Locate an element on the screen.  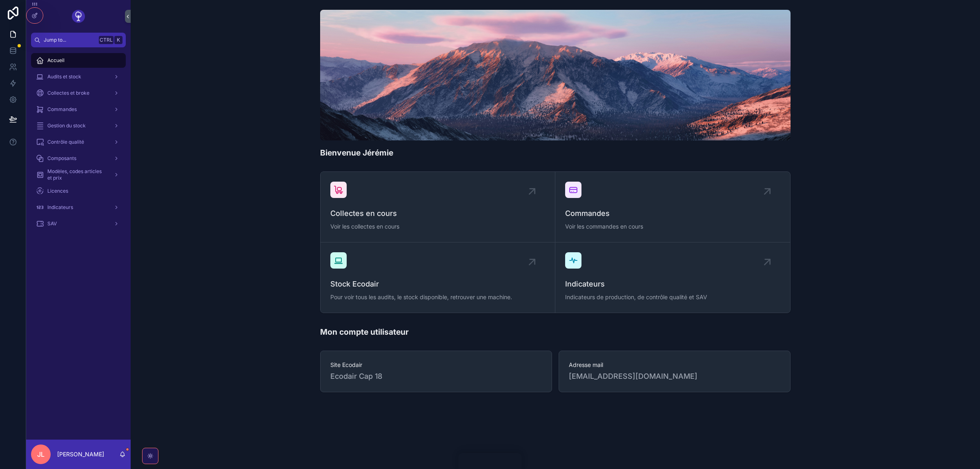
span: JL is located at coordinates (41, 454).